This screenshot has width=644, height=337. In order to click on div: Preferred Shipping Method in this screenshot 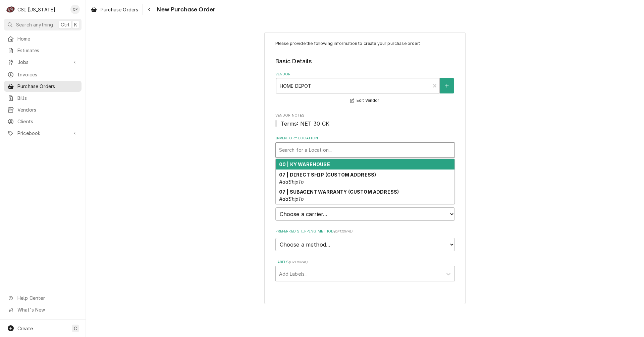, I will do `click(365, 240)`.